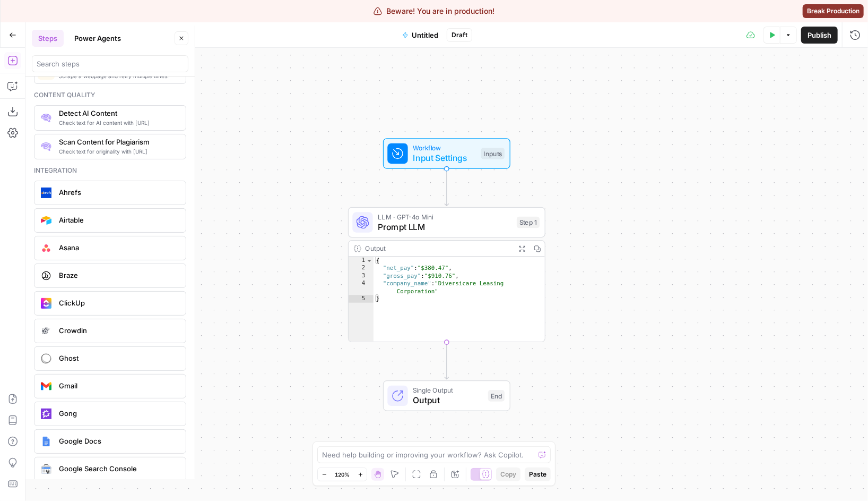 This screenshot has height=501, width=868. Describe the element at coordinates (118, 468) in the screenshot. I see `span: Google Search Console` at that location.